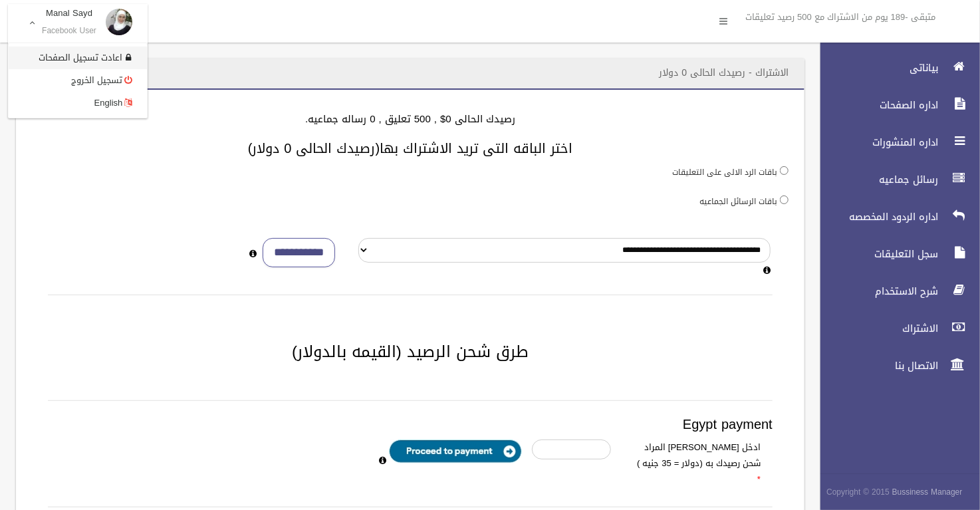  What do you see at coordinates (69, 30) in the screenshot?
I see `small: Facebook User` at bounding box center [69, 30].